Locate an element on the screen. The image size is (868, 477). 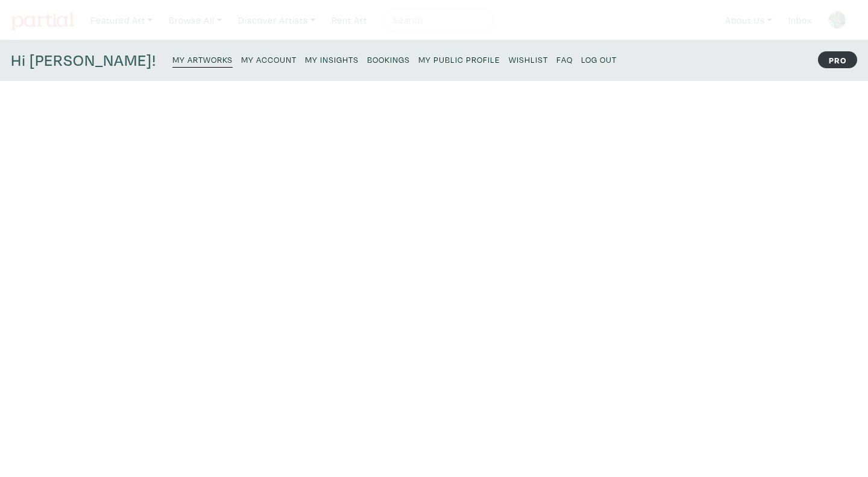
small: My Artworks is located at coordinates (202, 60).